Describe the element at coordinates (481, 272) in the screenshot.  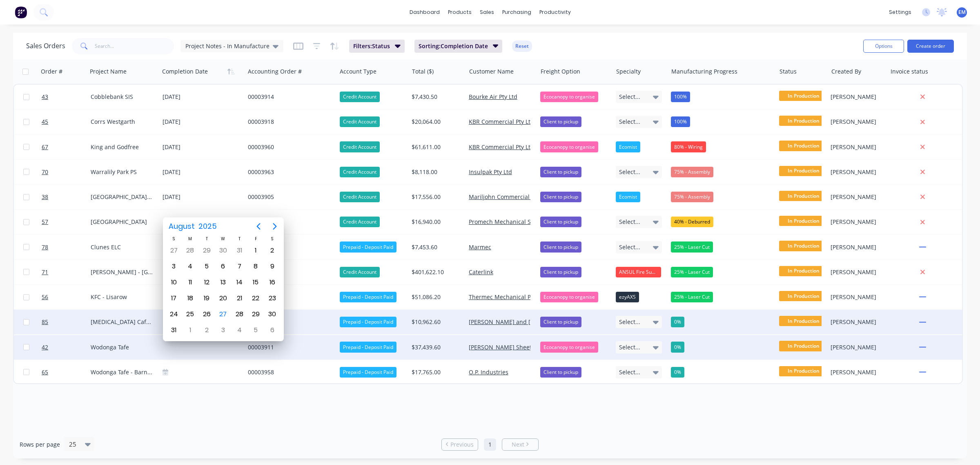
I see `a: Caterlink` at that location.